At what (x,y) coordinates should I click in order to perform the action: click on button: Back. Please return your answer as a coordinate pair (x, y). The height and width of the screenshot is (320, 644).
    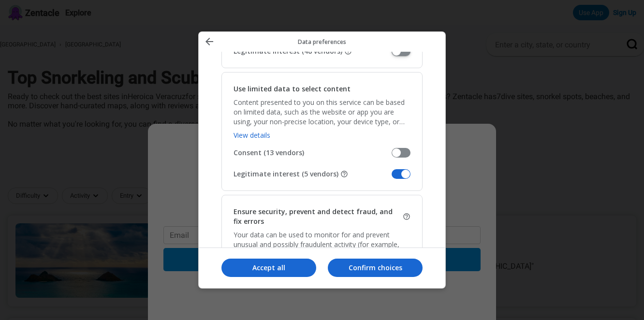
    Looking at the image, I should click on (209, 42).